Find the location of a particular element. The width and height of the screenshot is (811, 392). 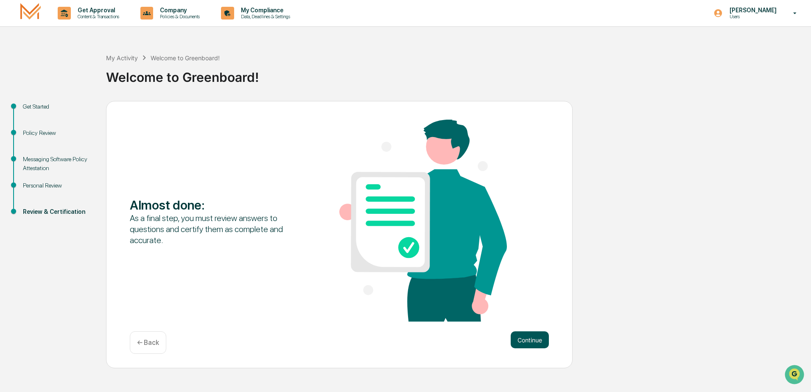

div: As a final step, you must review answers to questions and certify them as complete and accurate. is located at coordinates (213, 229).